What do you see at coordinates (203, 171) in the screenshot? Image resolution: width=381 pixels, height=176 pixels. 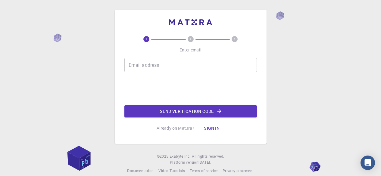 I see `a: Terms of service` at bounding box center [203, 171].